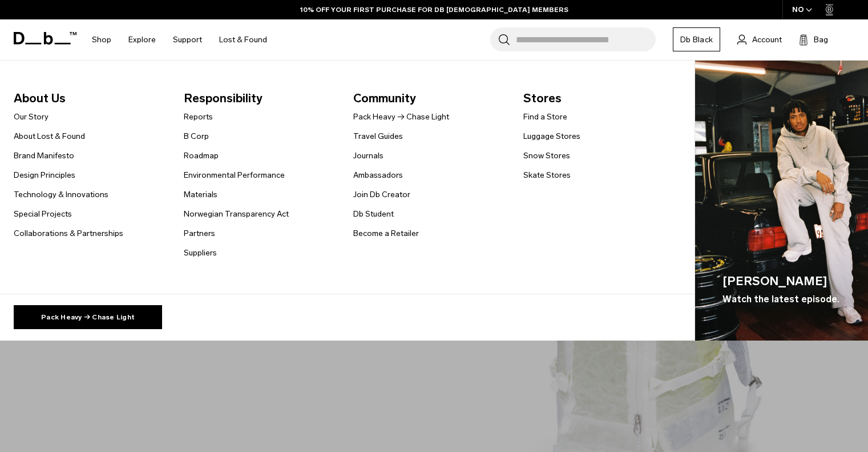  Describe the element at coordinates (767, 39) in the screenshot. I see `span: Account` at that location.